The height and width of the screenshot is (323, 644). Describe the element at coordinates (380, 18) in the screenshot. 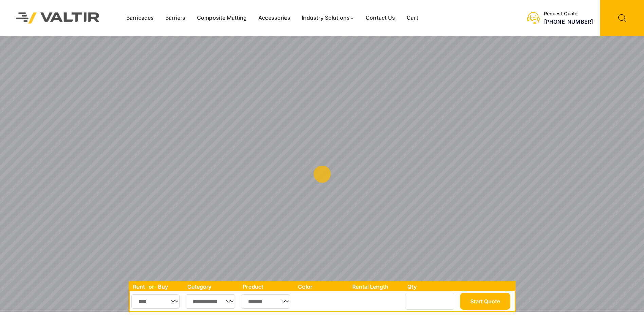

I see `a: Contact Us` at that location.